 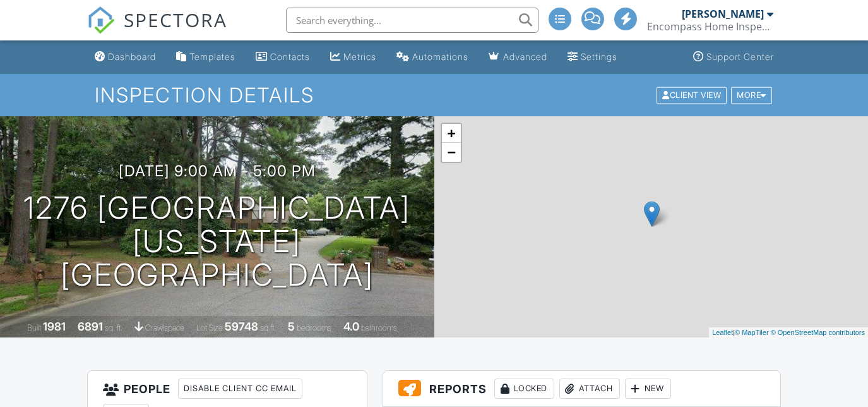 I want to click on div: Attach, so click(x=590, y=389).